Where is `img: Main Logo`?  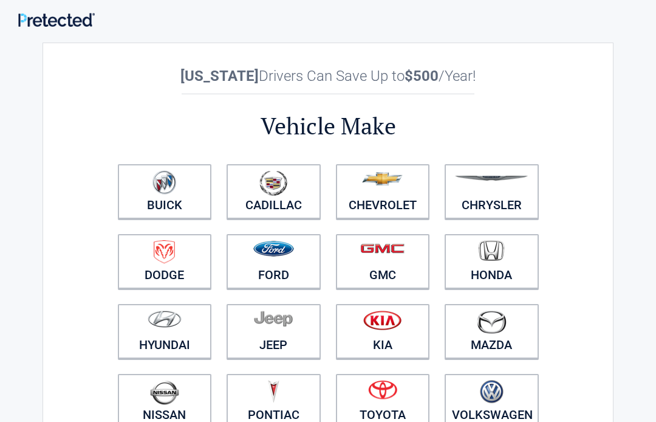 img: Main Logo is located at coordinates (56, 19).